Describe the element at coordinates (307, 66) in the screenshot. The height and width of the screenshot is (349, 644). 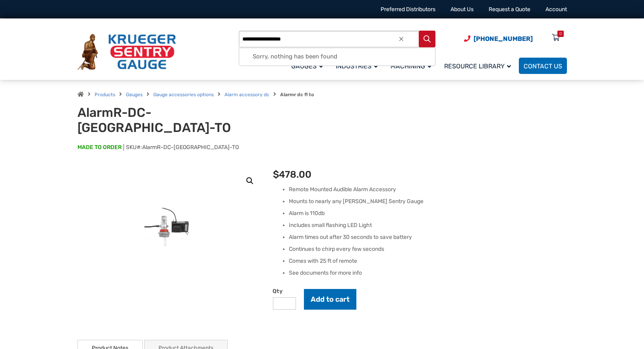
I see `span: Gauges` at that location.